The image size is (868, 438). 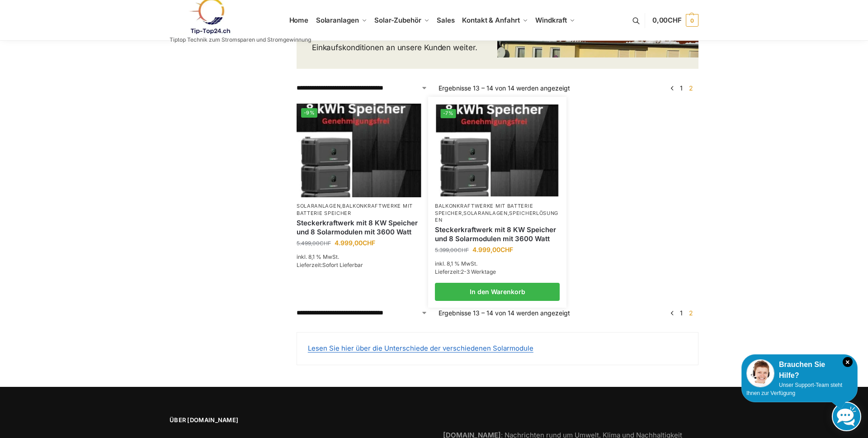 I want to click on span: Solar-Zubehör, so click(x=398, y=20).